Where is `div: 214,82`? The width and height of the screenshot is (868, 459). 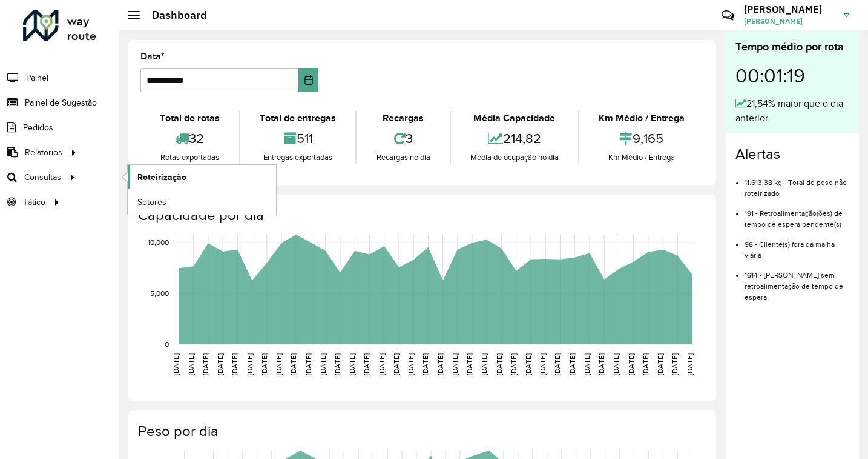 div: 214,82 is located at coordinates (514, 138).